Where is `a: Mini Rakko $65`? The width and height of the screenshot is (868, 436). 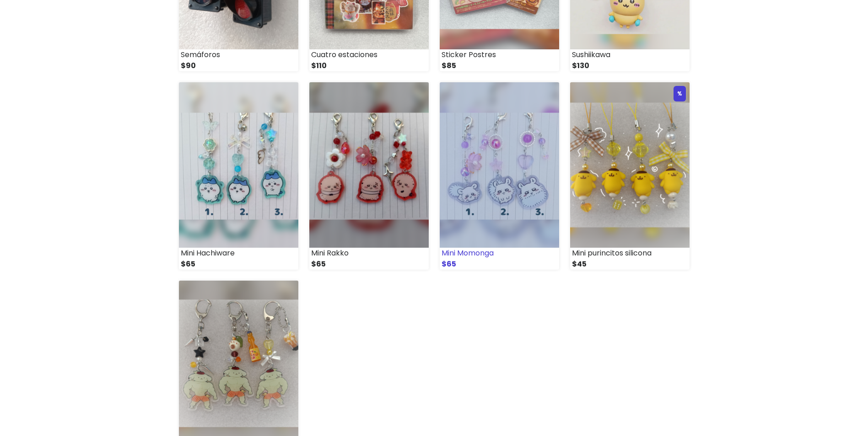 a: Mini Rakko $65 is located at coordinates (368, 176).